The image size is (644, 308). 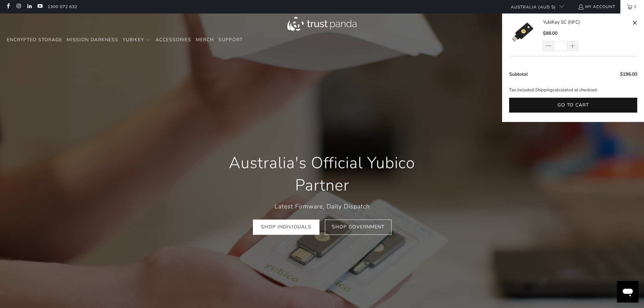 What do you see at coordinates (18, 7) in the screenshot?
I see `a: Trust Panda Australia on Instagram` at bounding box center [18, 7].